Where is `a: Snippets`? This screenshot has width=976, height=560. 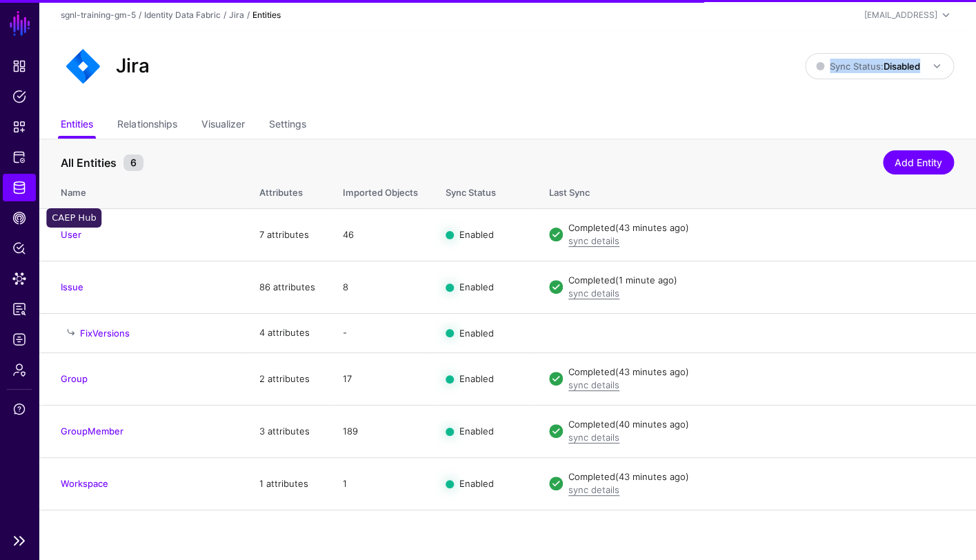
a: Snippets is located at coordinates (19, 127).